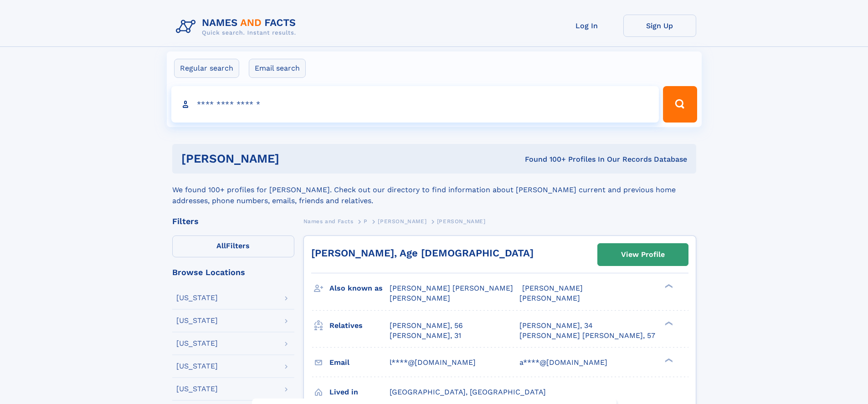 The image size is (868, 404). Describe the element at coordinates (360, 326) in the screenshot. I see `h3: Relatives` at that location.